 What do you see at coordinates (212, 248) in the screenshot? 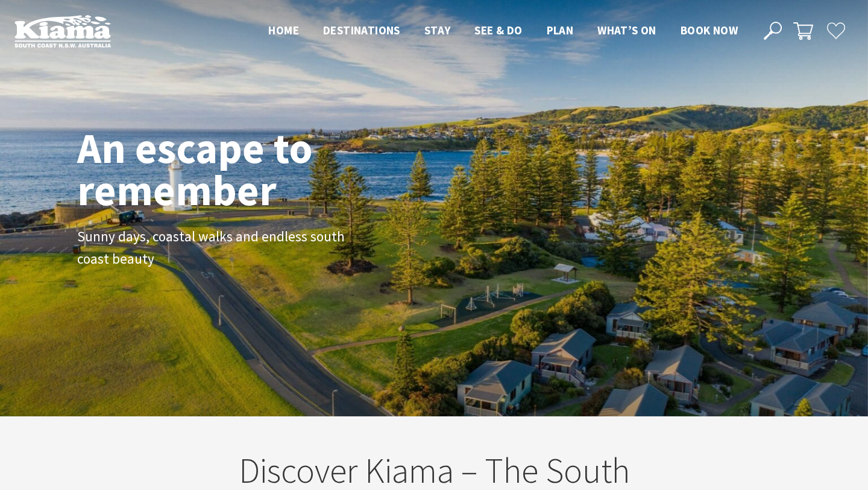
I see `p: Sunny days, coastal walks and endless south coast beauty` at bounding box center [212, 248].